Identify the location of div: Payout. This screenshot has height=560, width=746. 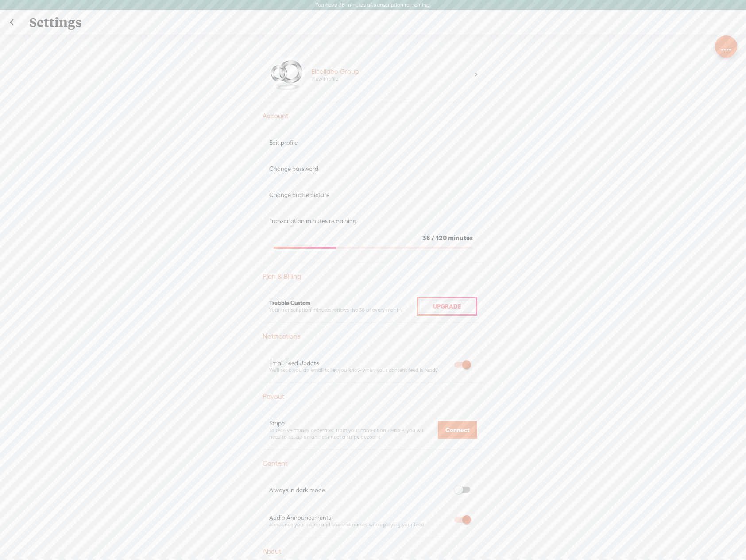
(373, 397).